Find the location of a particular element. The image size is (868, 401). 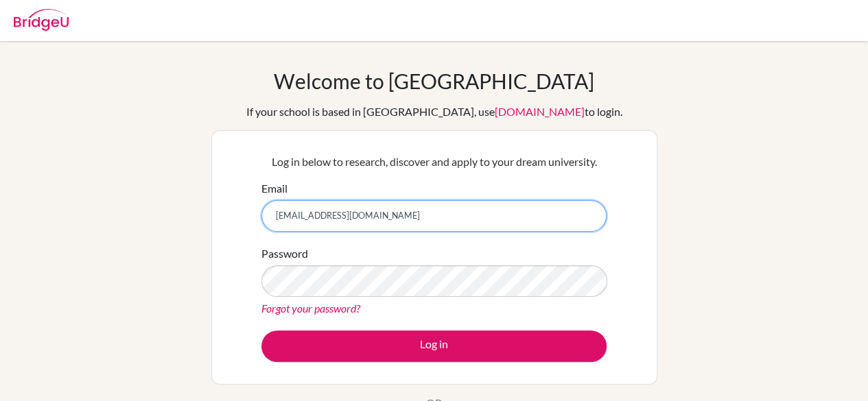

img: Bridge-U is located at coordinates (41, 20).